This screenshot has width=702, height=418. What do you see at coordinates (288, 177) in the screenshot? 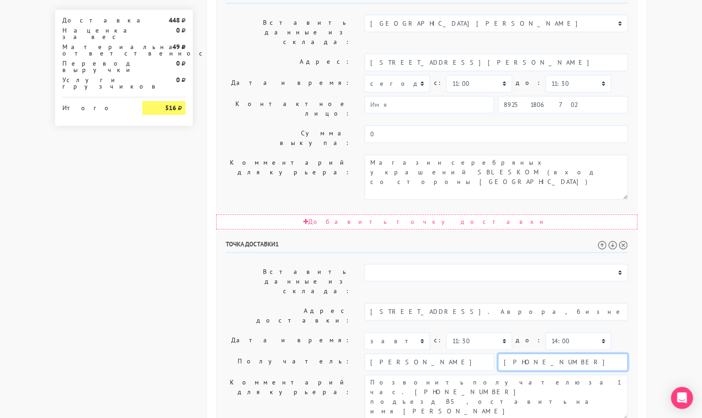
I see `label: Комментарий для курьера:` at bounding box center [288, 177].